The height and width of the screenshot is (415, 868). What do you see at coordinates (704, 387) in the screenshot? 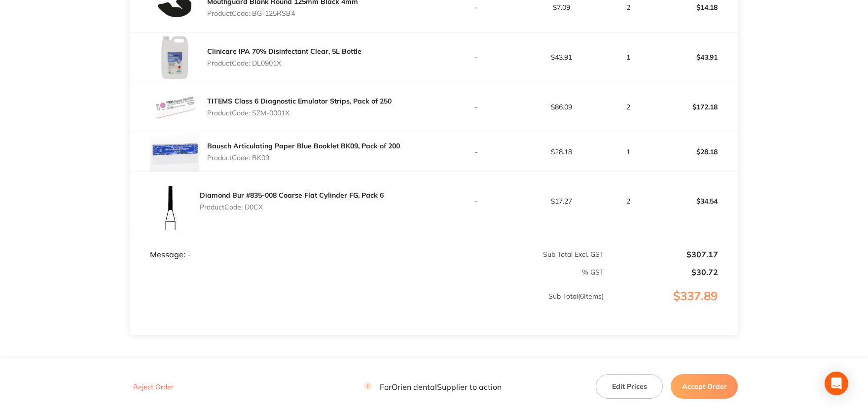
I see `button: Accept Order` at bounding box center [704, 387].